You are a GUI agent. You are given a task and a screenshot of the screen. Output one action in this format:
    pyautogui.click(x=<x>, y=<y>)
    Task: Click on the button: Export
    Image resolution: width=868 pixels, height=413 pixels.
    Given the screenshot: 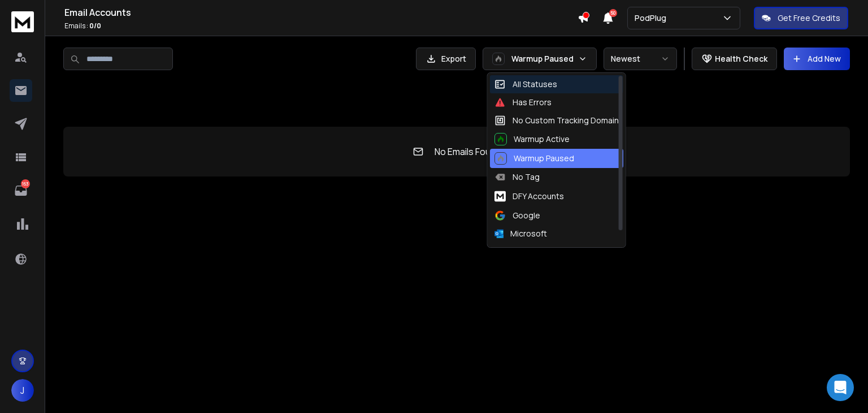 What is the action you would take?
    pyautogui.click(x=446, y=59)
    